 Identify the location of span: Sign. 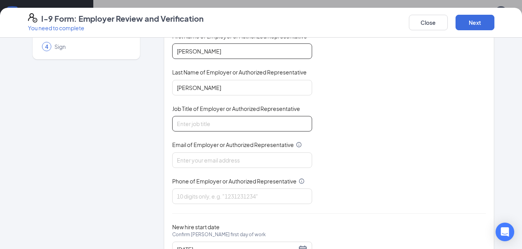
(92, 47).